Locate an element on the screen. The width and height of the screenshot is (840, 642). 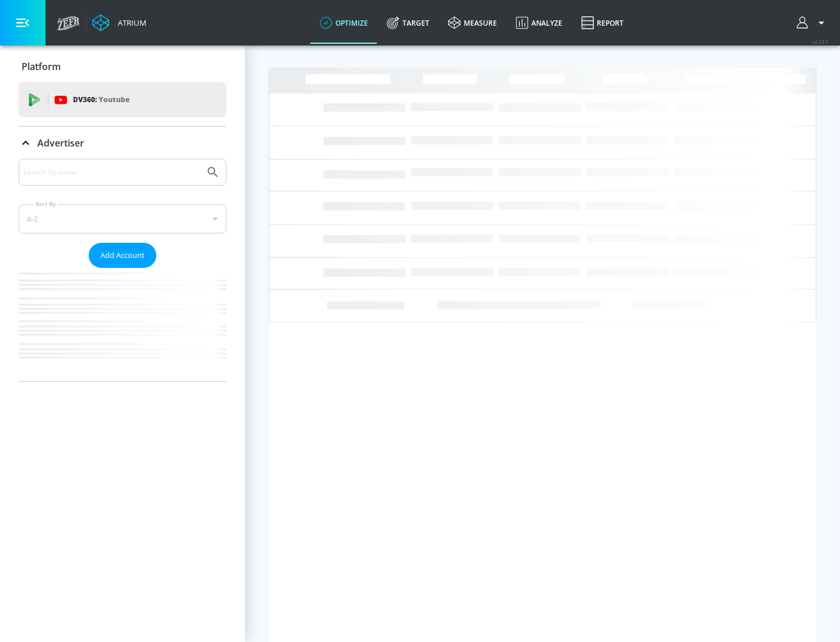
div: A-Z is located at coordinates (122, 218).